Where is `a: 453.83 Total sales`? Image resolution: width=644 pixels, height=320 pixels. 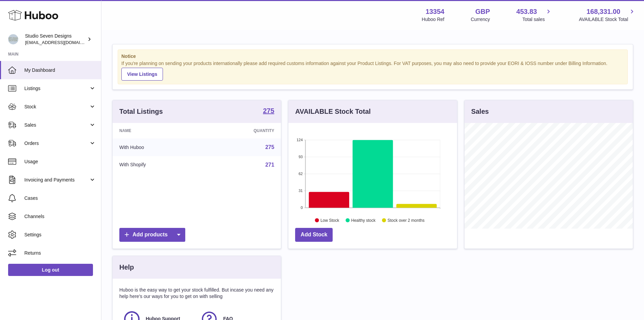
a: 453.83 Total sales is located at coordinates (534, 15).